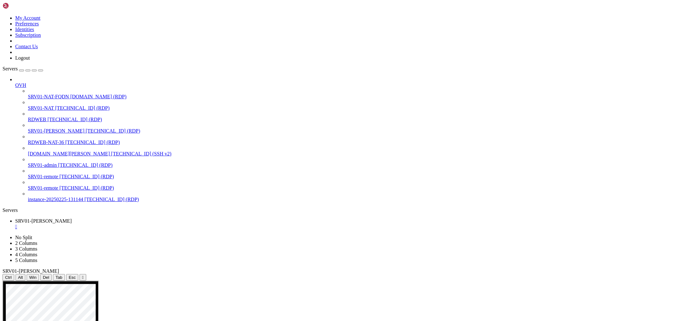 This screenshot has width=676, height=321. I want to click on img: Shellngn, so click(21, 6).